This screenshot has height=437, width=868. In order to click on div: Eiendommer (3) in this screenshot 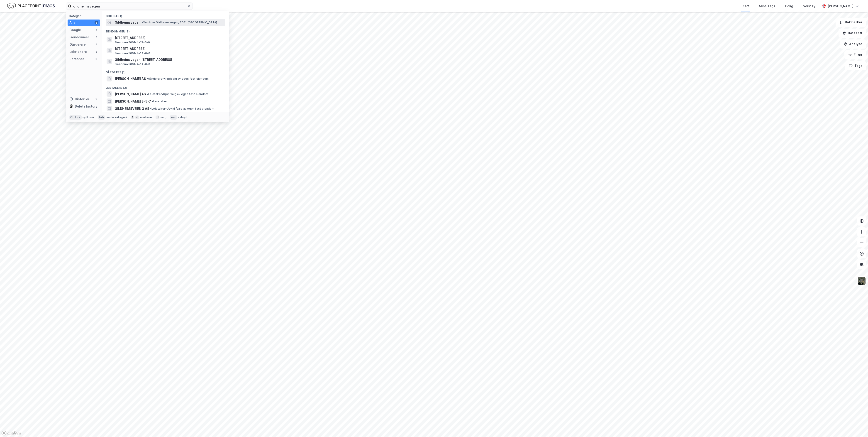, I will do `click(165, 30)`.